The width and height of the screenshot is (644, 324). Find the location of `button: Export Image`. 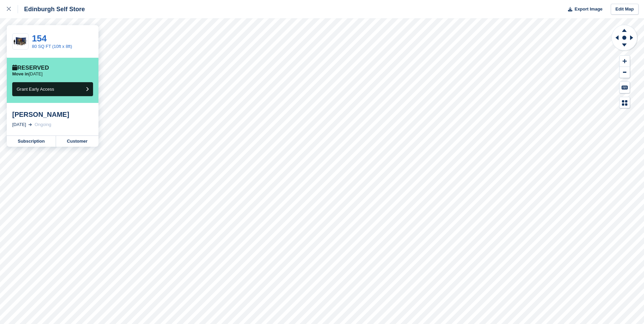

button: Export Image is located at coordinates (583, 9).